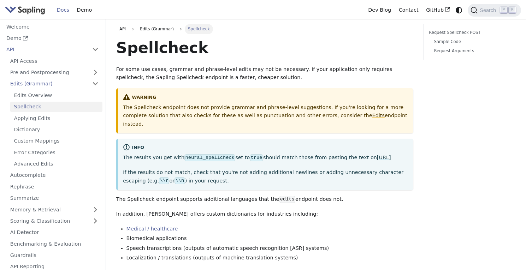 Image resolution: width=526 pixels, height=270 pixels. What do you see at coordinates (265, 48) in the screenshot?
I see `h1: Spellcheck` at bounding box center [265, 48].